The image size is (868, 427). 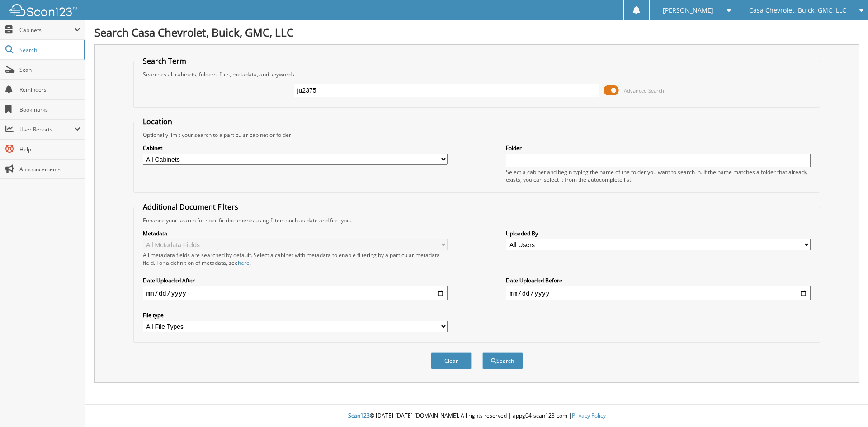 What do you see at coordinates (658, 280) in the screenshot?
I see `label: Date Uploaded Before` at bounding box center [658, 280].